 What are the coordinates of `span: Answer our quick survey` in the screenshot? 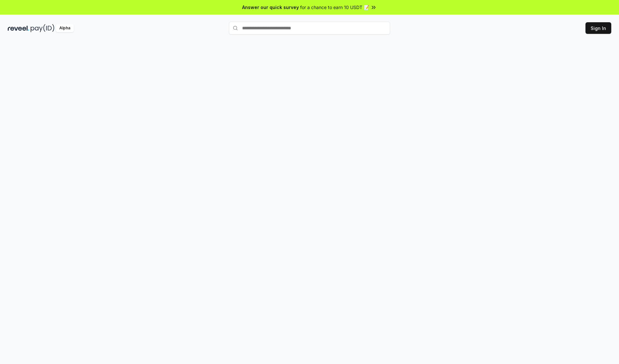 It's located at (271, 7).